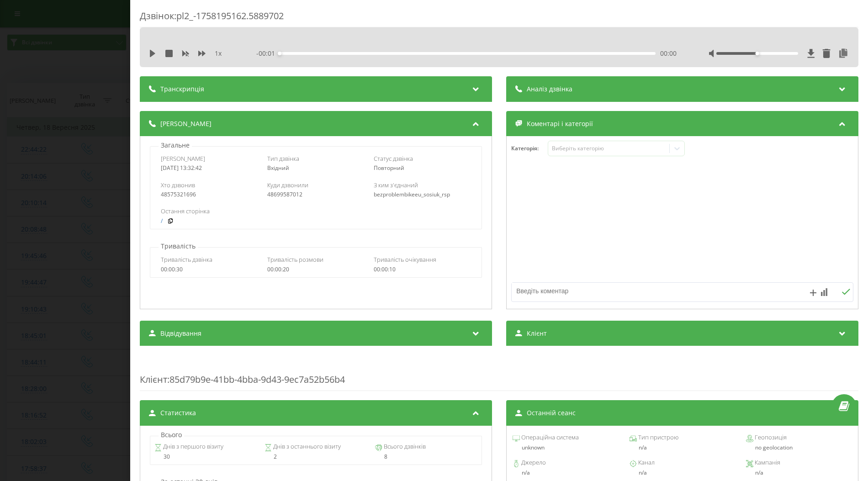 The height and width of the screenshot is (481, 868). I want to click on span: Тривалість дзвінка, so click(187, 260).